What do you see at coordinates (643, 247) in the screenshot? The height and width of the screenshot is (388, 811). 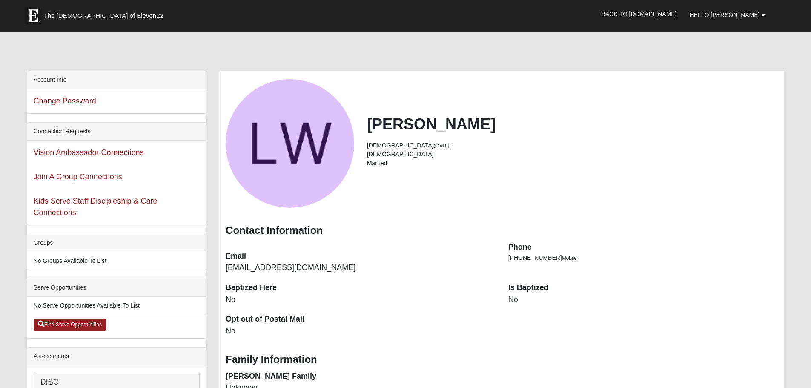 I see `dt: Phone` at bounding box center [643, 247].